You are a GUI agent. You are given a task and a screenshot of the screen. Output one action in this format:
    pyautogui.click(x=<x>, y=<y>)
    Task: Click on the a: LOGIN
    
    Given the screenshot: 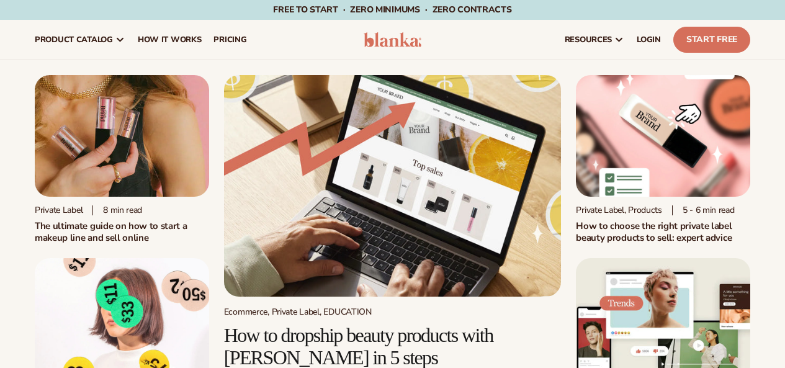 What is the action you would take?
    pyautogui.click(x=649, y=40)
    